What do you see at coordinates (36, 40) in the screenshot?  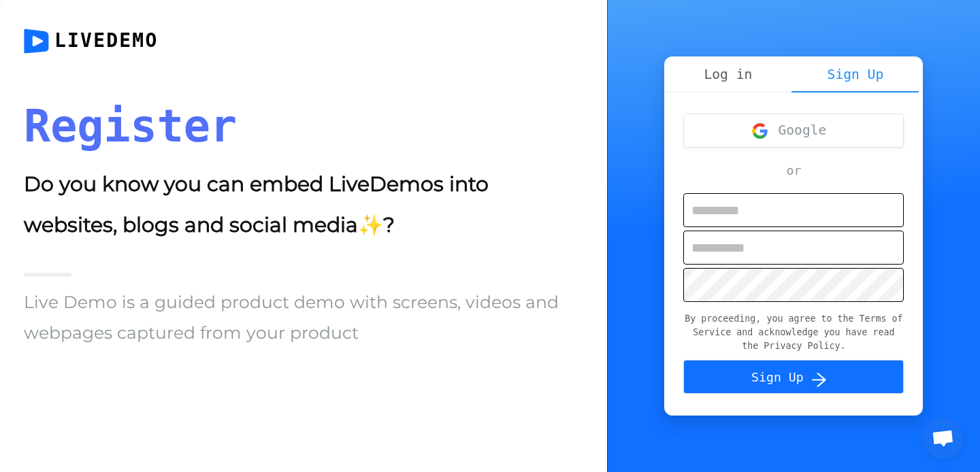 I see `img: logo-round-95a8e751.svg` at bounding box center [36, 40].